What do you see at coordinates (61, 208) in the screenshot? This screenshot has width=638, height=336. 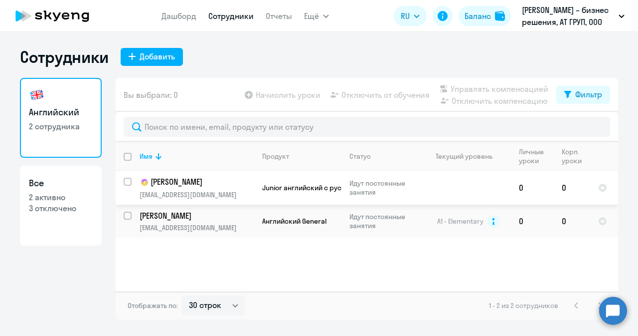 I see `p: 3 отключено` at bounding box center [61, 208].